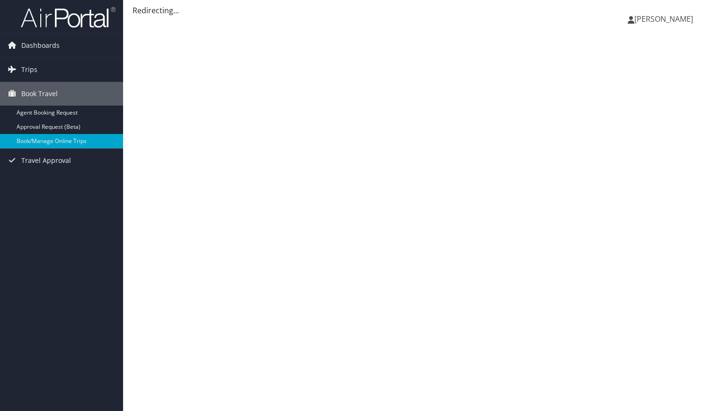 This screenshot has height=411, width=712. What do you see at coordinates (29, 70) in the screenshot?
I see `span: Trips` at bounding box center [29, 70].